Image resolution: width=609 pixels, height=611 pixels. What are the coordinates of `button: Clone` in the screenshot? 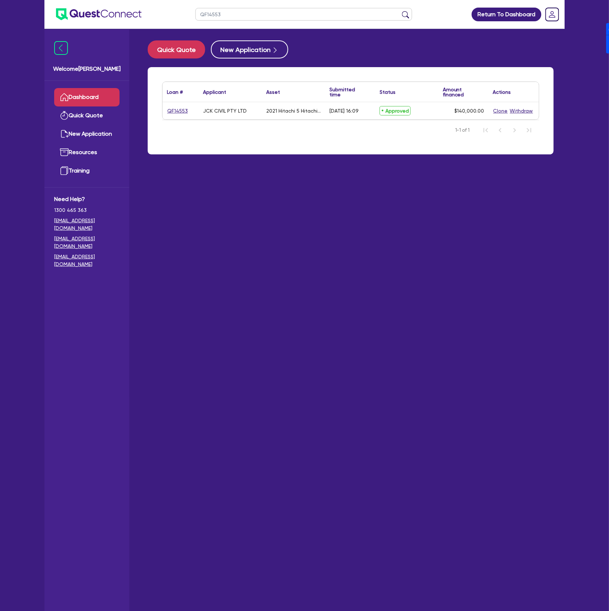 It's located at (500, 111).